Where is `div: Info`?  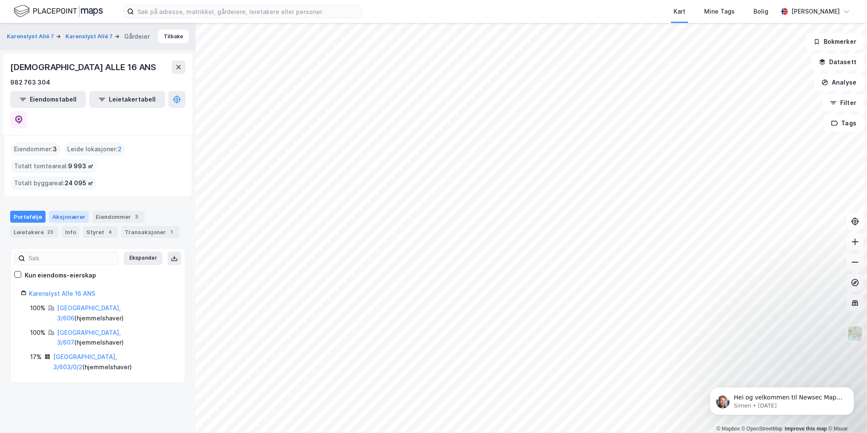 div: Info is located at coordinates (71, 232).